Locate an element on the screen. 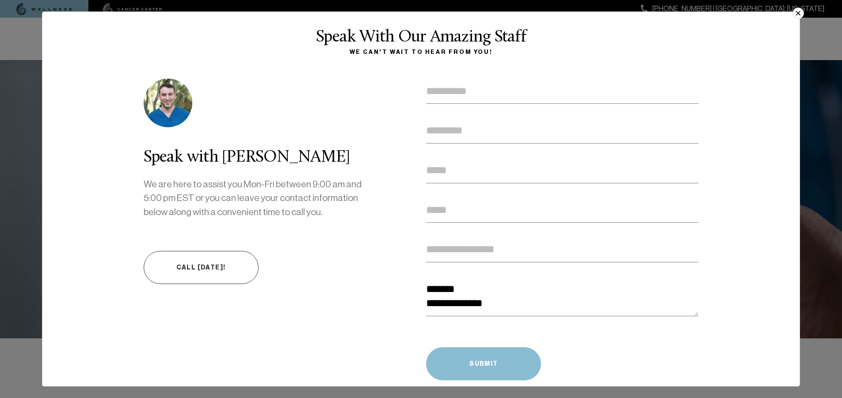 This screenshot has height=398, width=842. div: We can't wait to hear from you! is located at coordinates (421, 52).